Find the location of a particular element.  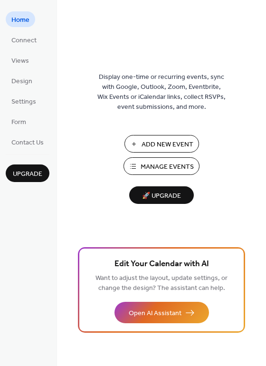

button: Upgrade is located at coordinates (28, 173).